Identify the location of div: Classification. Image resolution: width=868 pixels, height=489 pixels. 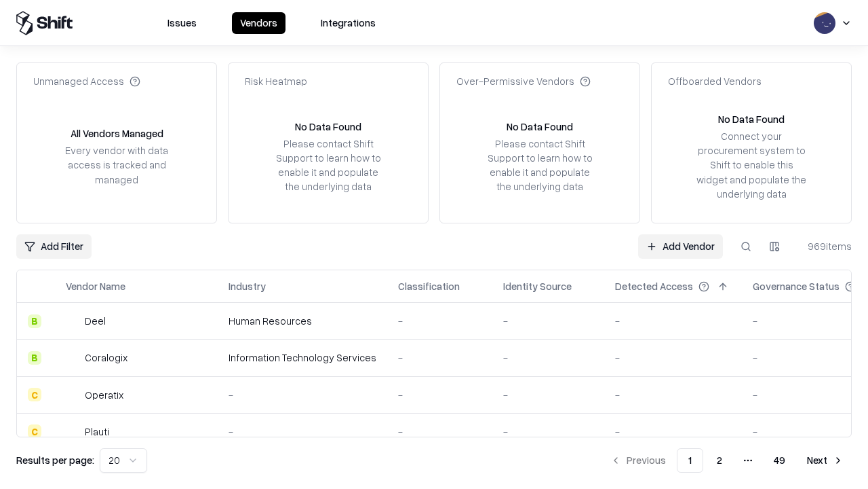
(428, 286).